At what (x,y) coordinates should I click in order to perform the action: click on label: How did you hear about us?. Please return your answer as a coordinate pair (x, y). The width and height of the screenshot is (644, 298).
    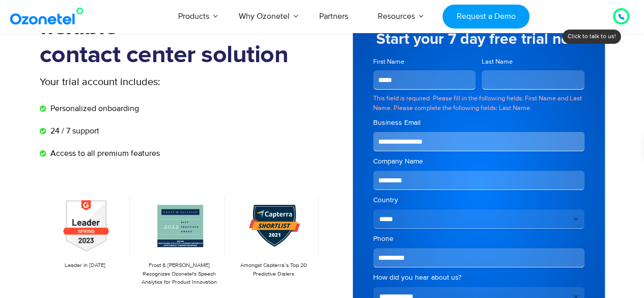
    Looking at the image, I should click on (479, 278).